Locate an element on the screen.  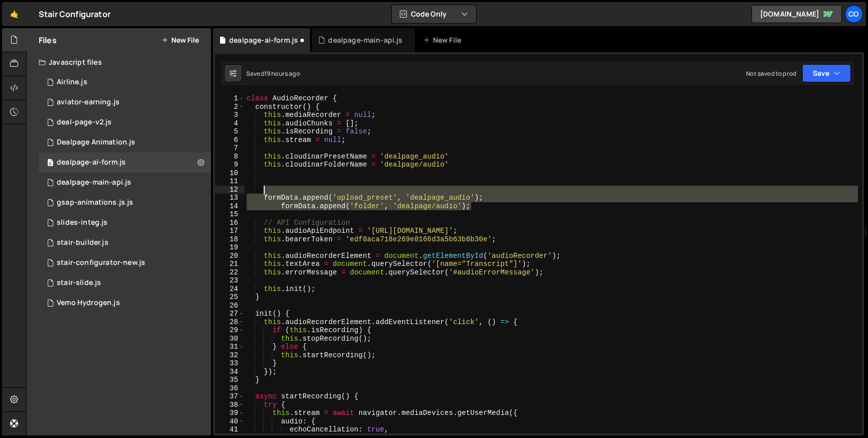
div: stair-slide.js is located at coordinates (79, 283).